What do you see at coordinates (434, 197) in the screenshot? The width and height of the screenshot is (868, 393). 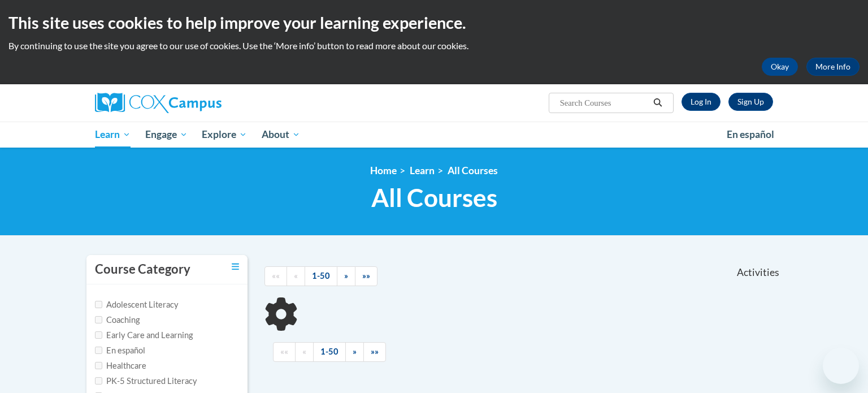 I see `span: All Courses` at bounding box center [434, 197].